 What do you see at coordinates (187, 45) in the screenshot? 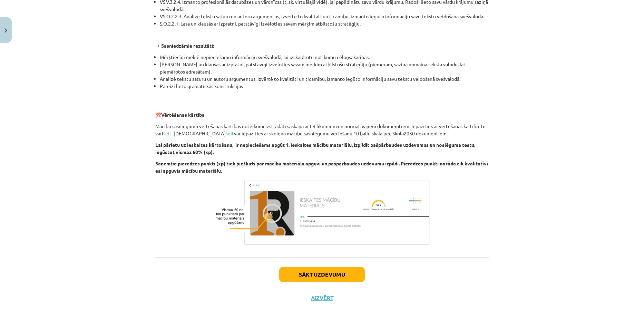
I see `strong: Sasniedzāmie rezultāti:` at bounding box center [187, 45].